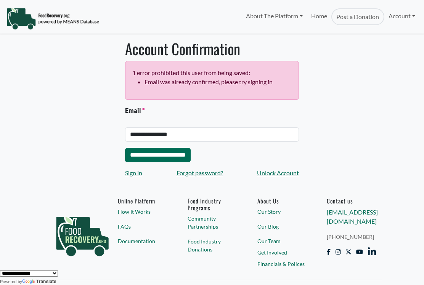  Describe the element at coordinates (402, 16) in the screenshot. I see `a: Account` at that location.